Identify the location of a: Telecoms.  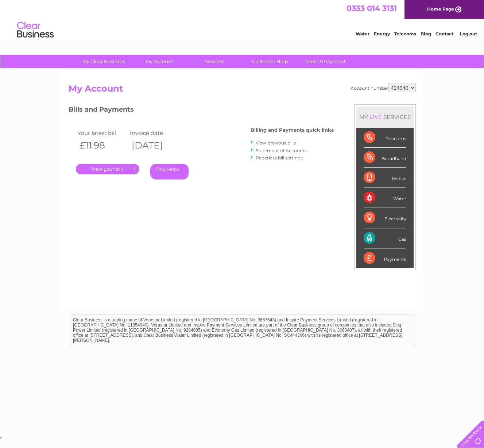
(405, 34).